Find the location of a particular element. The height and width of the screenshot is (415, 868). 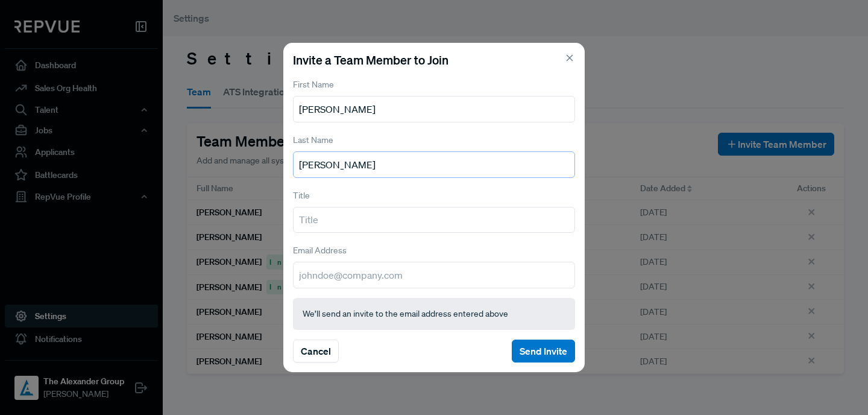

label: First Name is located at coordinates (313, 84).